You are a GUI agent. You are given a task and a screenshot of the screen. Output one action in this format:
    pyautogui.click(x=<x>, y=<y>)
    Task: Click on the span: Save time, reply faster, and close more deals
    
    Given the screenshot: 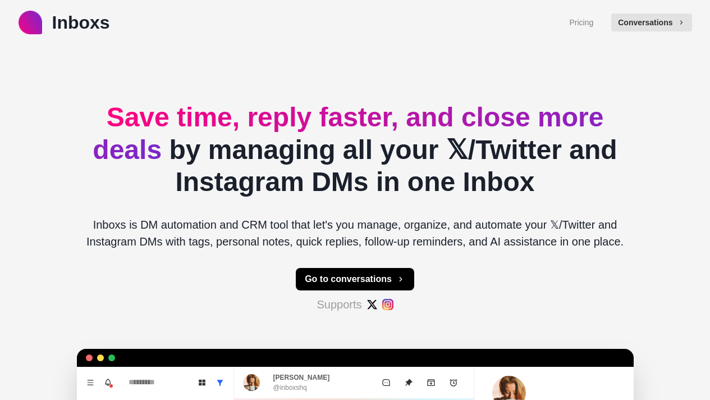 What is the action you would take?
    pyautogui.click(x=348, y=133)
    